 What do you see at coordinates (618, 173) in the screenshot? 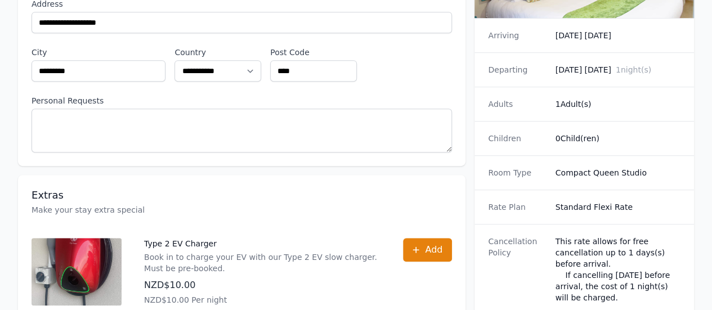
I see `dd: Compact Queen Studio` at bounding box center [618, 173].